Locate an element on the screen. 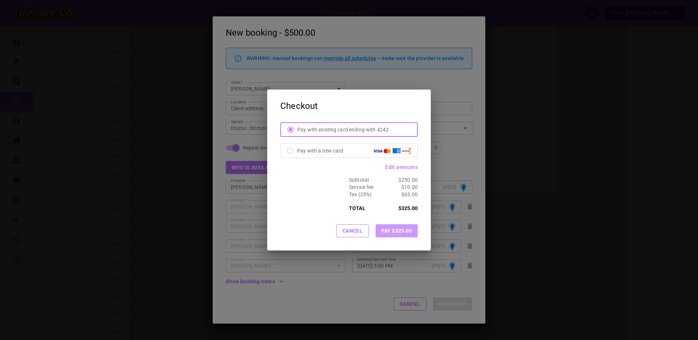 The height and width of the screenshot is (340, 698). button: Cancel is located at coordinates (353, 231).